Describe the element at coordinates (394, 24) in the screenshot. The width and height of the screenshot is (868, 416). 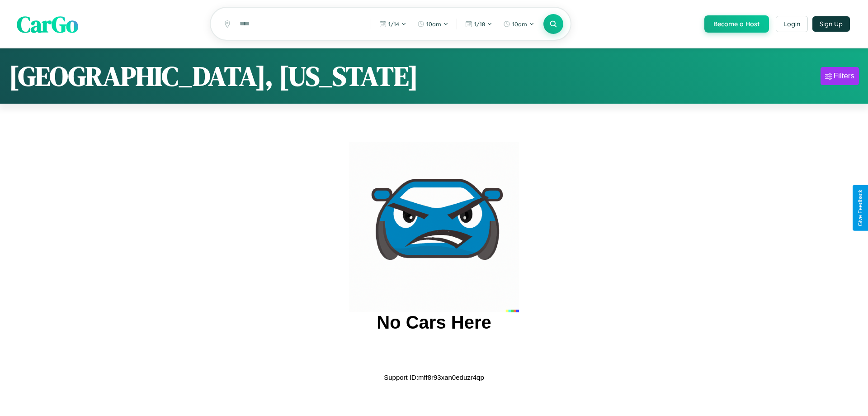
I see `span: 1 / 14` at that location.